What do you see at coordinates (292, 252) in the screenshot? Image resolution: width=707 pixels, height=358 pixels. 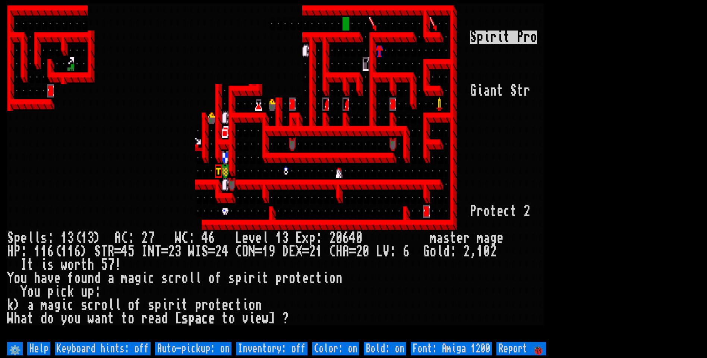 I see `div: E` at bounding box center [292, 252].